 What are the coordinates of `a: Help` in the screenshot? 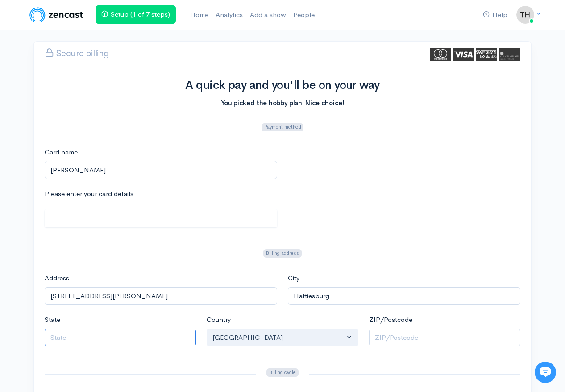 It's located at (495, 15).